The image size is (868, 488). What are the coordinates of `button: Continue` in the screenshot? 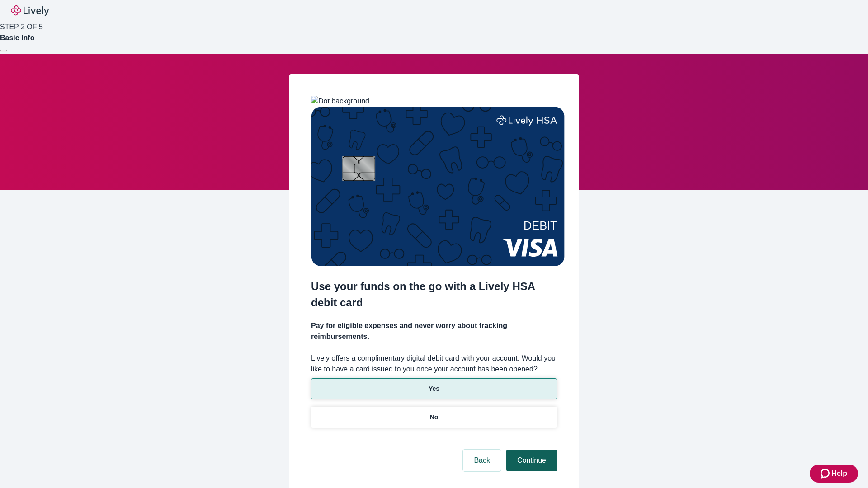 It's located at (532, 460).